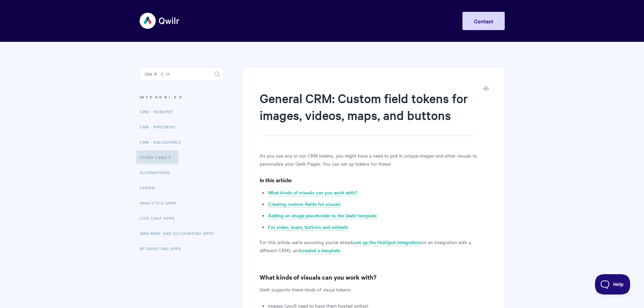 The image size is (644, 308). Describe the element at coordinates (373, 290) in the screenshot. I see `p: Qwilr supports these kinds of visual tokens:` at that location.